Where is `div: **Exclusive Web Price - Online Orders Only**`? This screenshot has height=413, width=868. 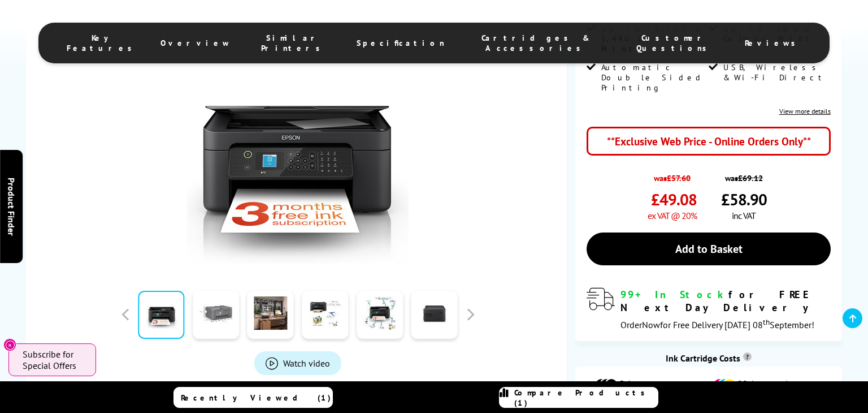 div: **Exclusive Web Price - Online Orders Only** is located at coordinates (708, 141).